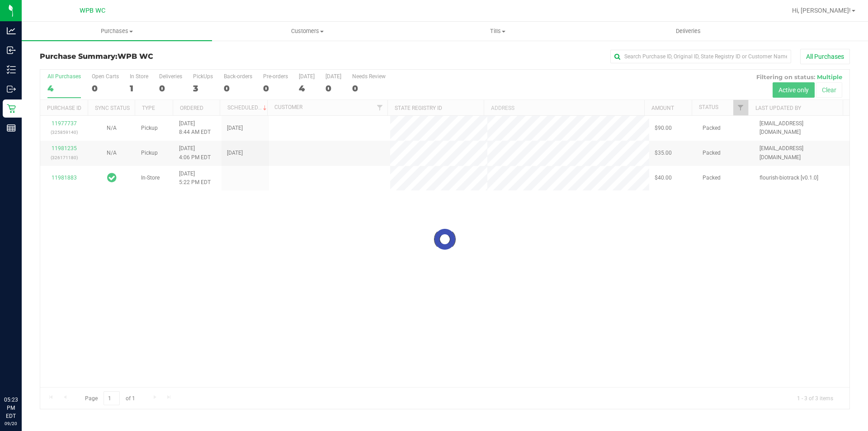 Image resolution: width=868 pixels, height=431 pixels. Describe the element at coordinates (174, 56) in the screenshot. I see `h3: Purchase Summary:` at that location.